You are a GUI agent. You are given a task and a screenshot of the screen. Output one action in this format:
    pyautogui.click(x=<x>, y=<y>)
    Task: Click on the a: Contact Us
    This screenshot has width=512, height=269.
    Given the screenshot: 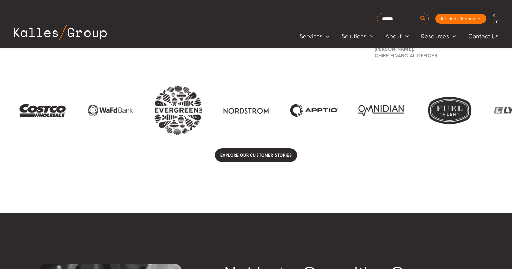 What is the action you would take?
    pyautogui.click(x=483, y=36)
    